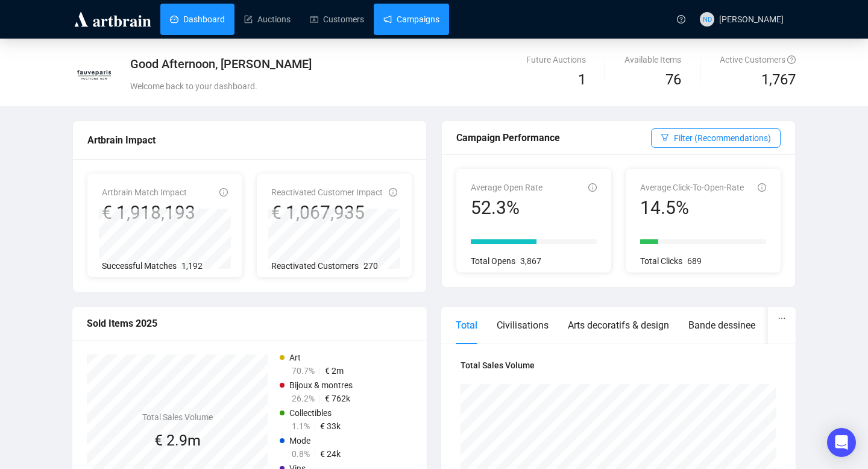 The width and height of the screenshot is (868, 469). What do you see at coordinates (334, 371) in the screenshot?
I see `span: € 2m` at bounding box center [334, 371].